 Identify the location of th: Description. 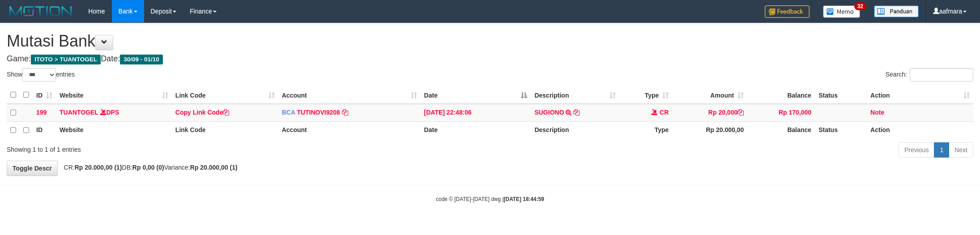
(575, 130).